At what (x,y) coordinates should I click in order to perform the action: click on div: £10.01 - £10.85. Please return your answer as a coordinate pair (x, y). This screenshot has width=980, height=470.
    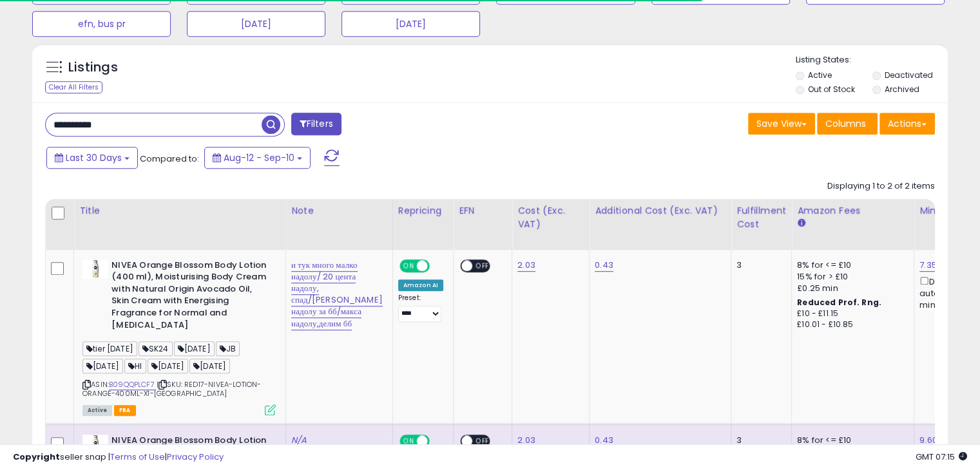
    Looking at the image, I should click on (851, 325).